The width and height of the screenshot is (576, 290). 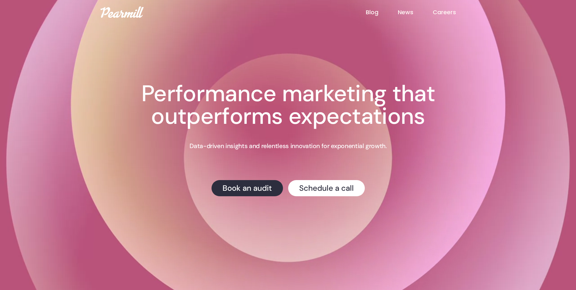 What do you see at coordinates (326, 188) in the screenshot?
I see `a: Schedule a call` at bounding box center [326, 188].